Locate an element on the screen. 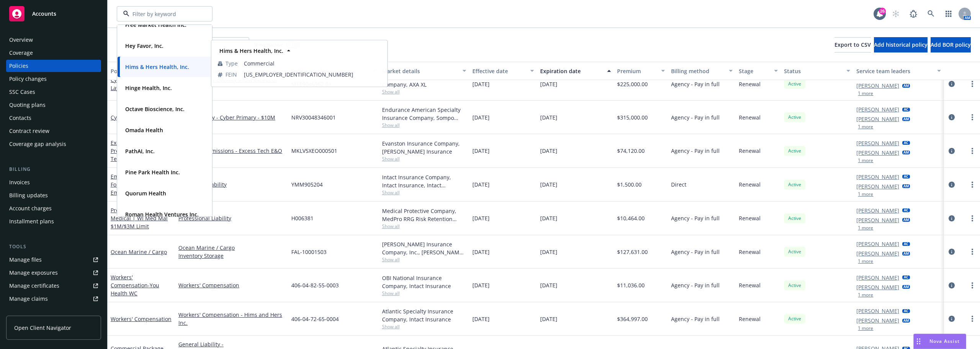 The image size is (980, 349). strong: Hey Favor, Inc. is located at coordinates (144, 45).